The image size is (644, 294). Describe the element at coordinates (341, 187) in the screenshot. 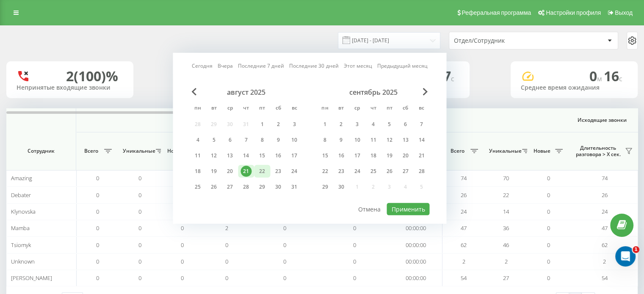

I see `div: 30` at that location.